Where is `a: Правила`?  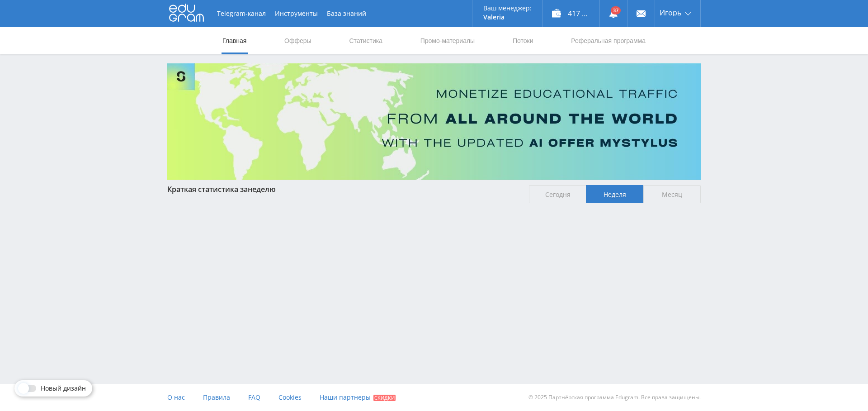
a: Правила is located at coordinates (217, 397).